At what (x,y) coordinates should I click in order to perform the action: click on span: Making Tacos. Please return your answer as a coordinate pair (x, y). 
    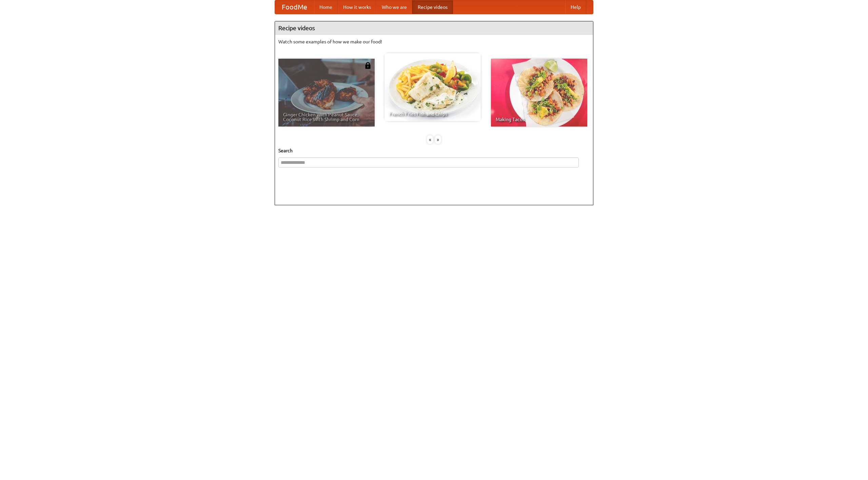
    Looking at the image, I should click on (539, 119).